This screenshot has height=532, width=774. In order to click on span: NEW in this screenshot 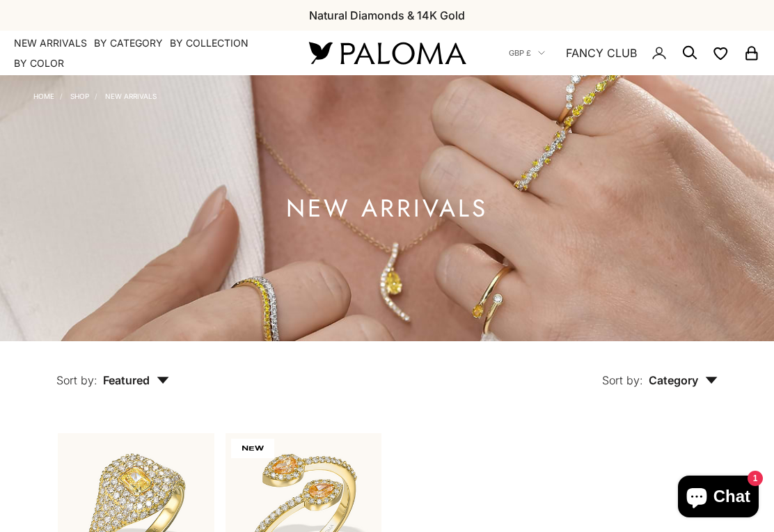, I will do `click(253, 448)`.